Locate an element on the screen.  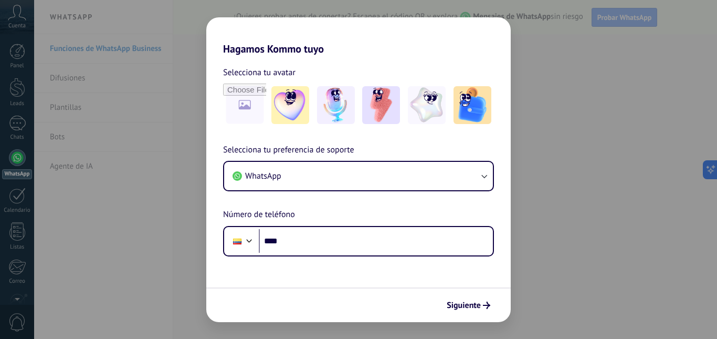
img: -3.jpeg is located at coordinates (381, 105).